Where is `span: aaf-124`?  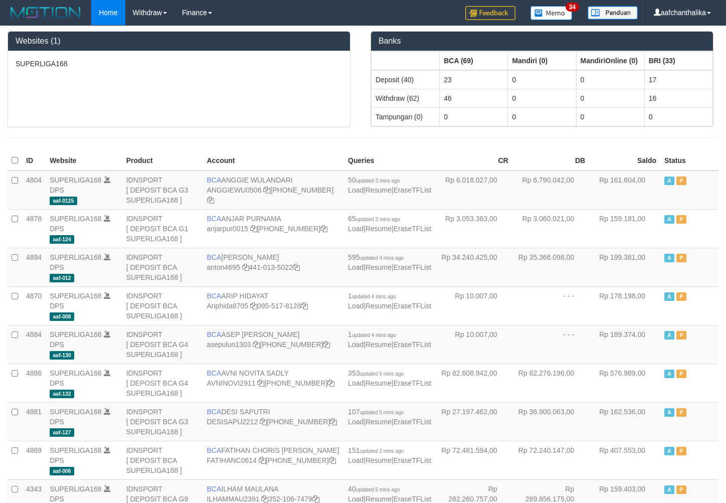 span: aaf-124 is located at coordinates (62, 239).